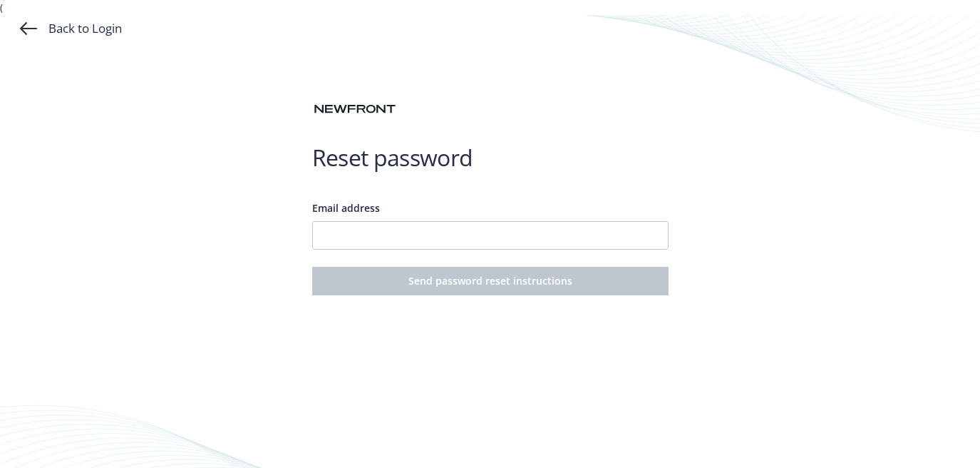 The height and width of the screenshot is (468, 980). I want to click on span: Email address, so click(346, 208).